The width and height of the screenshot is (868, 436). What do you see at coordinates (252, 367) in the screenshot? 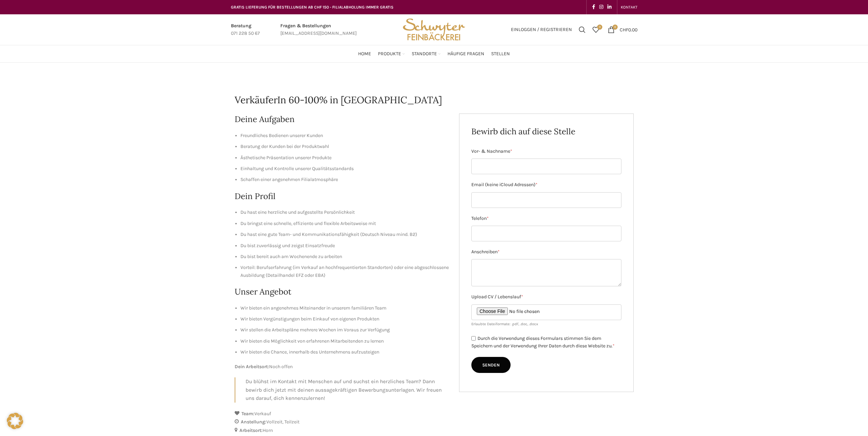
I see `strong: Dein Arbeitsort:` at bounding box center [252, 367].